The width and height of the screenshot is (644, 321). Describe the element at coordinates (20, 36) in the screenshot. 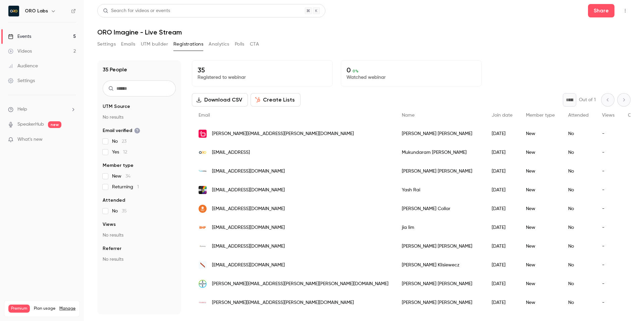

I see `div: Events` at that location.